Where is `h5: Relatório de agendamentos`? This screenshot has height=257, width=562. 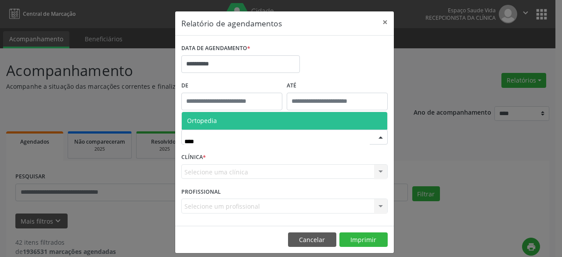 h5: Relatório de agendamentos is located at coordinates (231, 23).